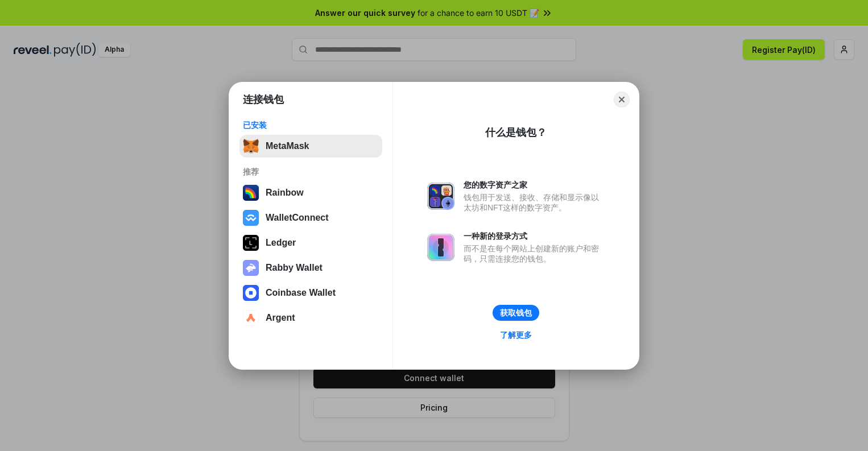  I want to click on div: 您的数字资产之家, so click(534, 185).